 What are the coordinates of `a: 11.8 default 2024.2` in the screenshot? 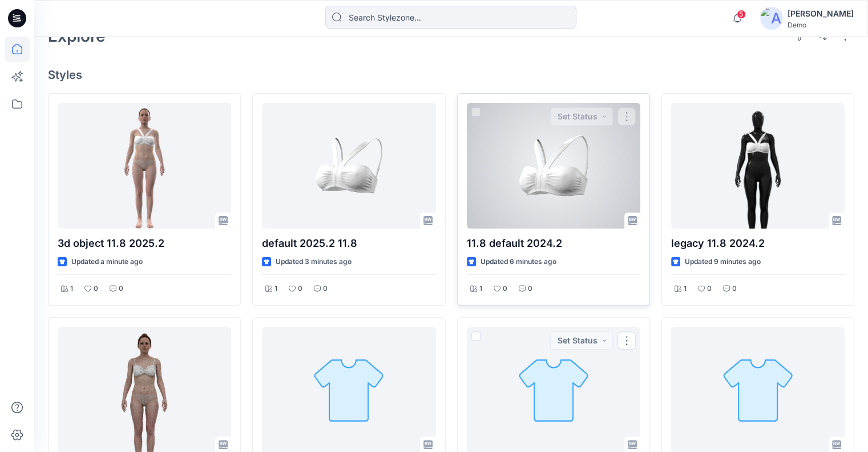 It's located at (554, 166).